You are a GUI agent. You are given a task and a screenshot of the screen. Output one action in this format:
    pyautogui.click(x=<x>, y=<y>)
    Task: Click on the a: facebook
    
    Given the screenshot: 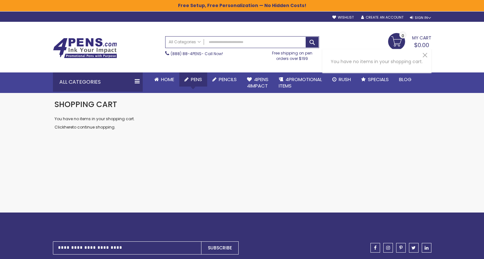 What is the action you would take?
    pyautogui.click(x=376, y=248)
    